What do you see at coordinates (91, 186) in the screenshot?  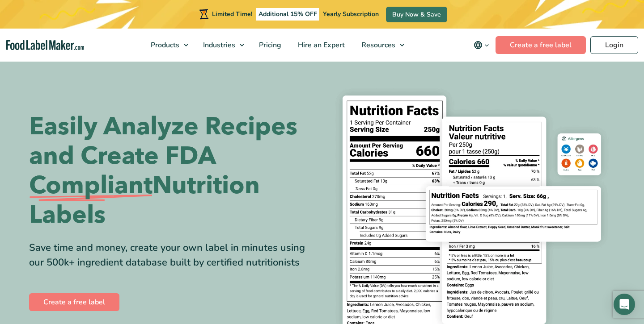 I see `span: Compliant` at bounding box center [91, 186].